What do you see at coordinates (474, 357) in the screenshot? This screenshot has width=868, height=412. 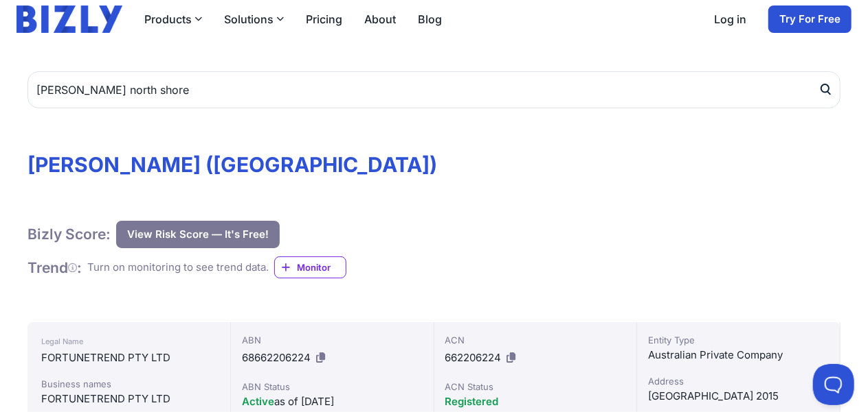 I see `span: 662206224` at bounding box center [474, 357].